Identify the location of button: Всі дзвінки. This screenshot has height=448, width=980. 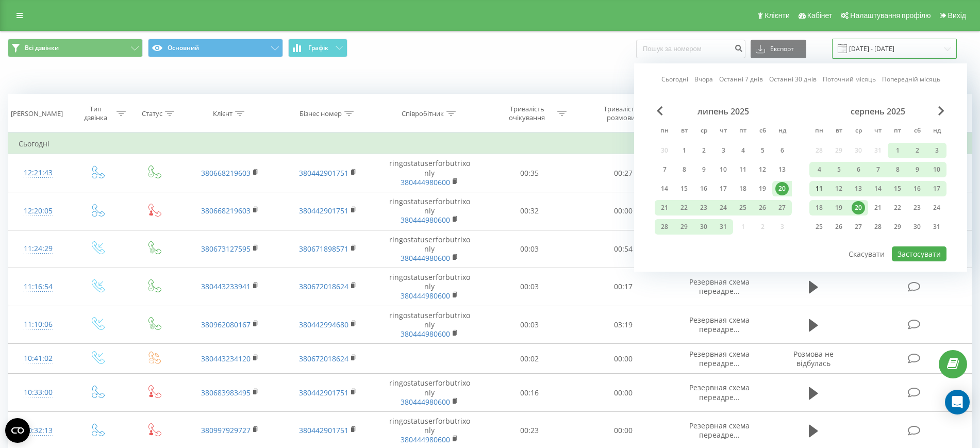
(75, 48).